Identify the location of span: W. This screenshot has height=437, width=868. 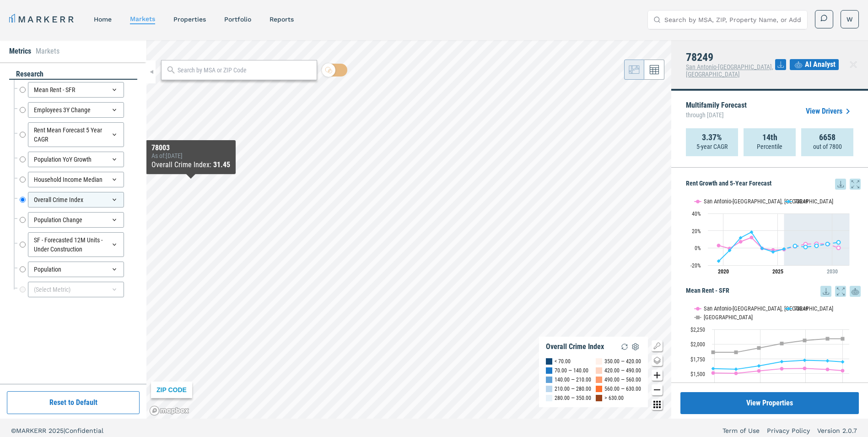
(849, 19).